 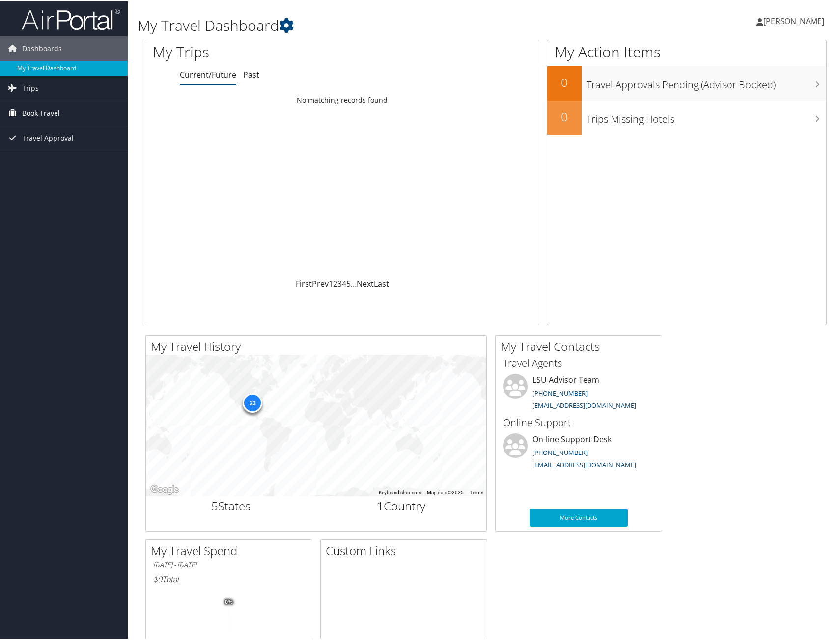 I want to click on a: Next, so click(x=365, y=282).